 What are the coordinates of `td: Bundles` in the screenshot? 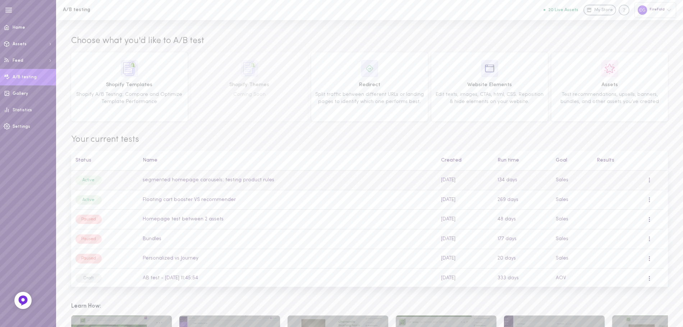 It's located at (288, 239).